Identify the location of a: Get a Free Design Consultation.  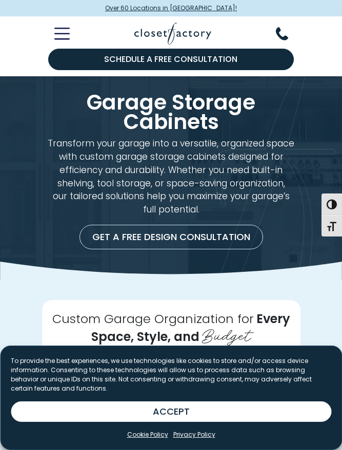
(171, 237).